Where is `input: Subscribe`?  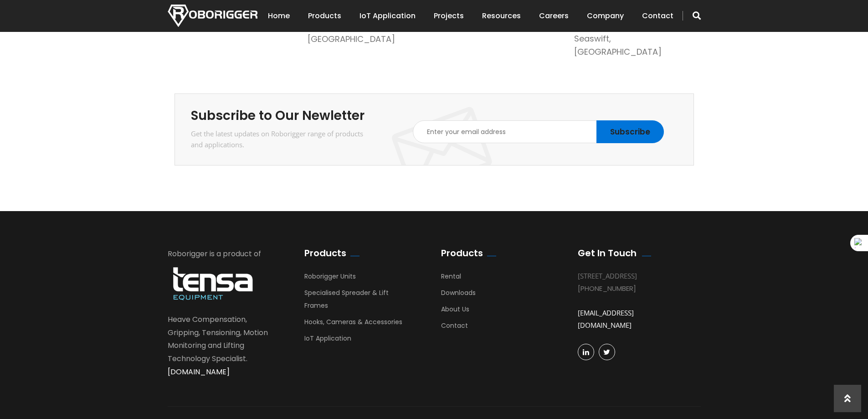
input: Subscribe is located at coordinates (630, 132).